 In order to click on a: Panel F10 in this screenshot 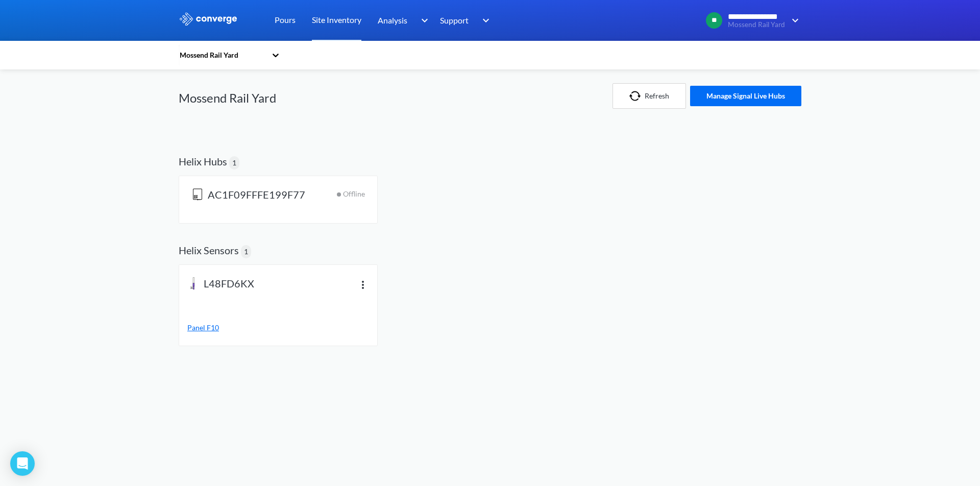, I will do `click(278, 328)`.